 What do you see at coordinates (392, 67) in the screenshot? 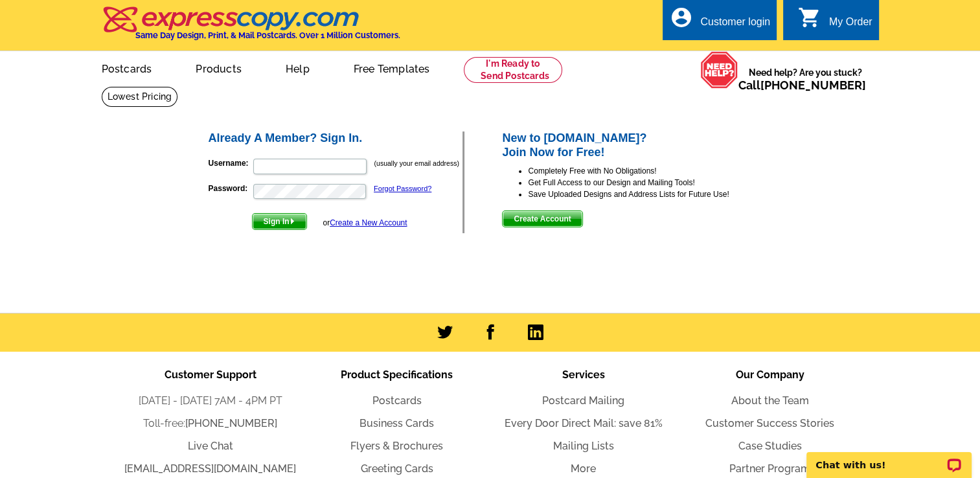
I see `a: Free Templates` at bounding box center [392, 67].